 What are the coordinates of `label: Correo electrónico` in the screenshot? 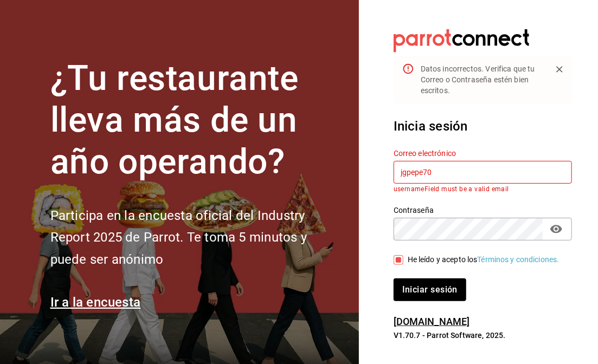 It's located at (483, 154).